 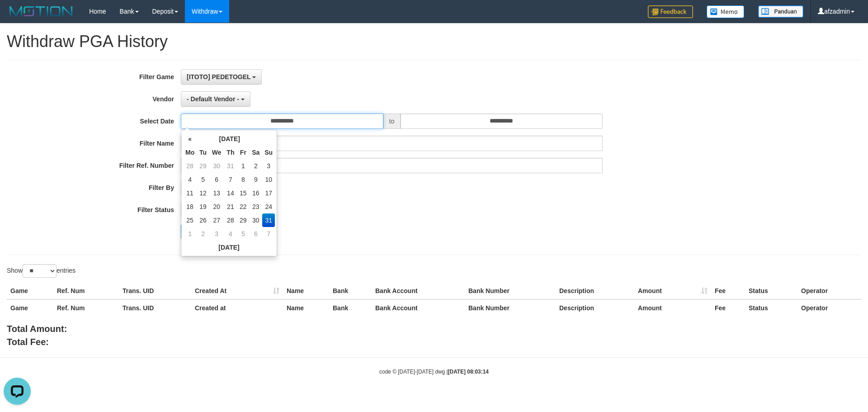 What do you see at coordinates (203, 152) in the screenshot?
I see `th: Tu` at bounding box center [203, 152].